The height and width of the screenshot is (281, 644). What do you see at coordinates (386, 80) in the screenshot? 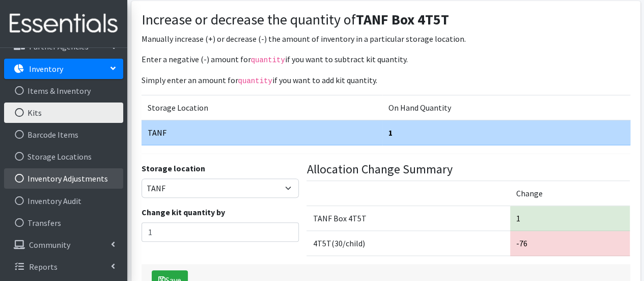
I see `p: Simply enter an amount for if you want to add kit quantity.` at bounding box center [386, 80].